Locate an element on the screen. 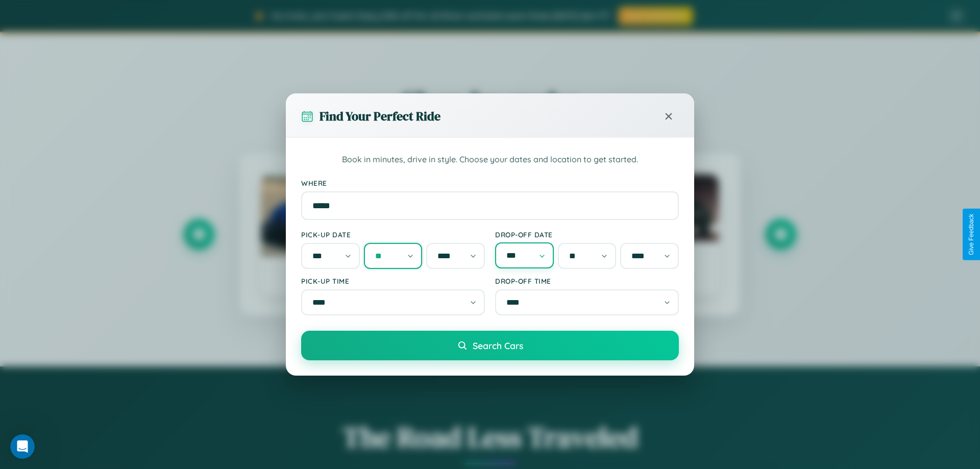  label: Drop-off Date is located at coordinates (587, 234).